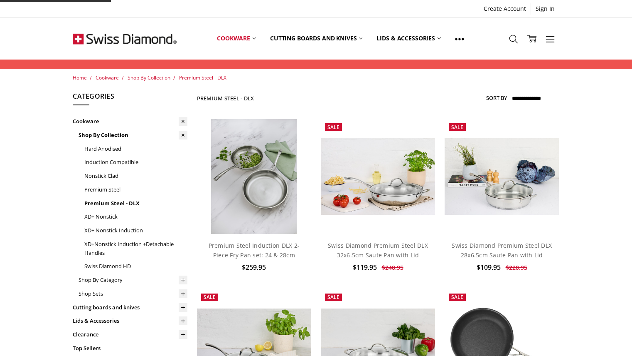 This screenshot has height=356, width=632. Describe the element at coordinates (136, 248) in the screenshot. I see `a: XD+Nonstick Induction +Detachable Handles` at that location.